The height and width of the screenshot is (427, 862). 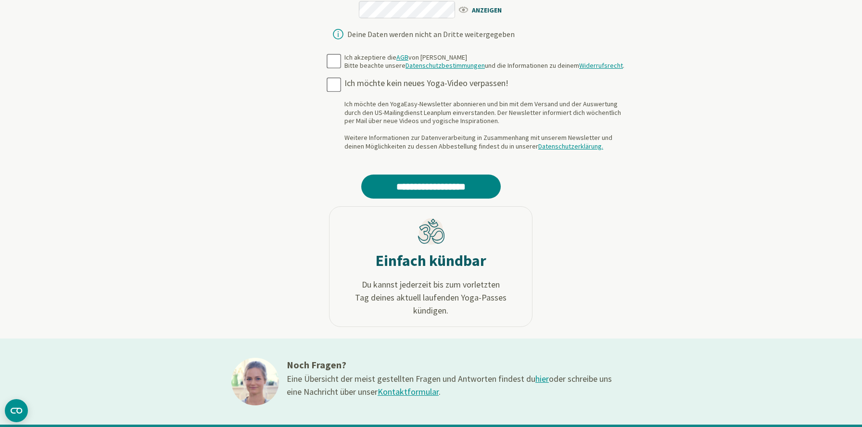 What do you see at coordinates (445, 65) in the screenshot?
I see `a: Datenschutzbestimmungen` at bounding box center [445, 65].